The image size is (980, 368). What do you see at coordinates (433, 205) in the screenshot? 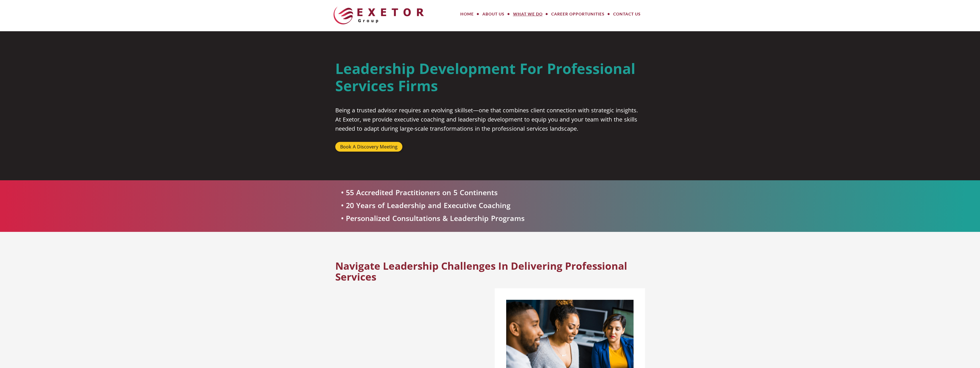
I see `div: • 55 Accredited Practitioners on 5 Continents • 20 Years of Leadership and Executive Coaching • P...` at bounding box center [433, 205].